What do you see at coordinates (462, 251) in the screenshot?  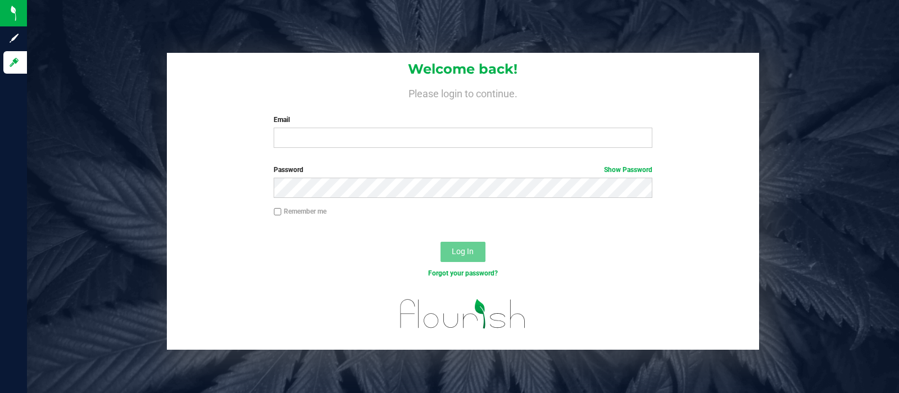 I see `span: Log In` at bounding box center [462, 251].